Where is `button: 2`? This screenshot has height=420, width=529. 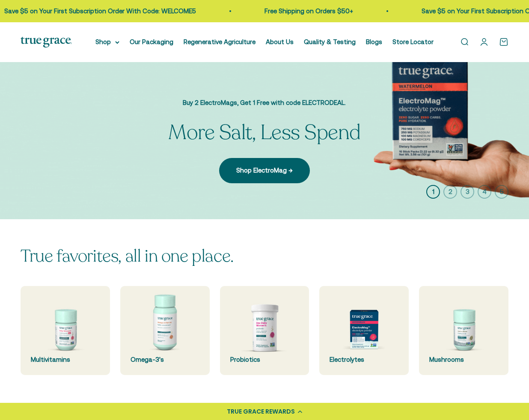 button: 2 is located at coordinates (450, 192).